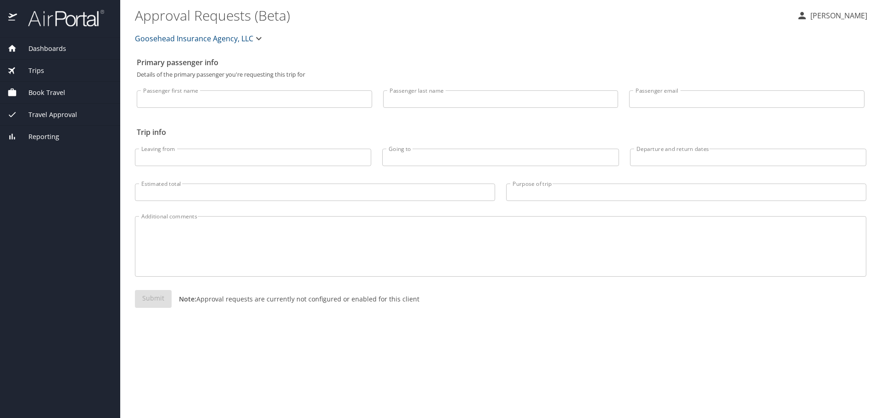 Image resolution: width=881 pixels, height=418 pixels. What do you see at coordinates (462, 15) in the screenshot?
I see `h1: Approval Requests (Beta)` at bounding box center [462, 15].